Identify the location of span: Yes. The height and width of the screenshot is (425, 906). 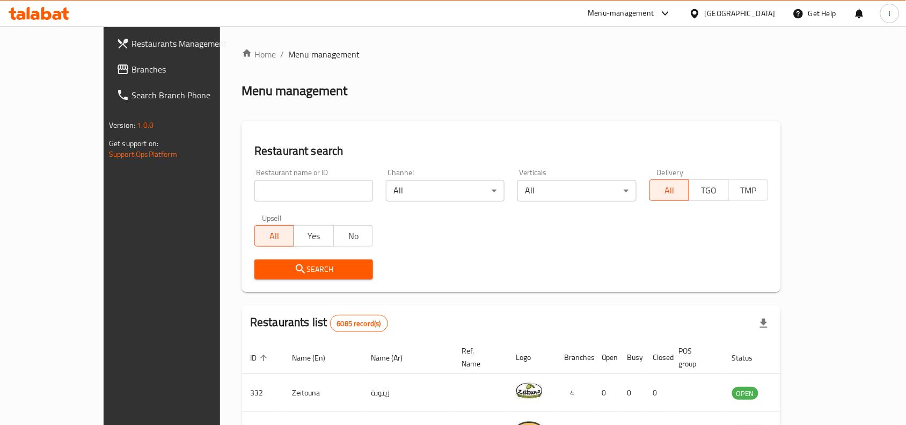
(313, 236).